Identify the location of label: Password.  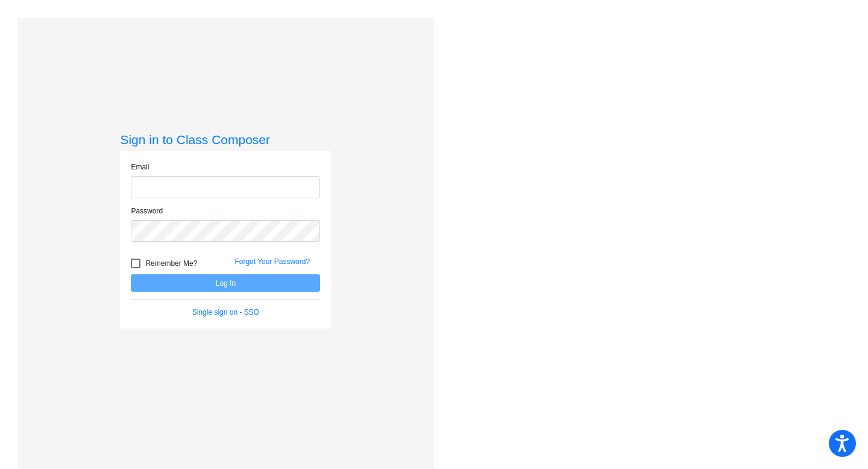
(147, 211).